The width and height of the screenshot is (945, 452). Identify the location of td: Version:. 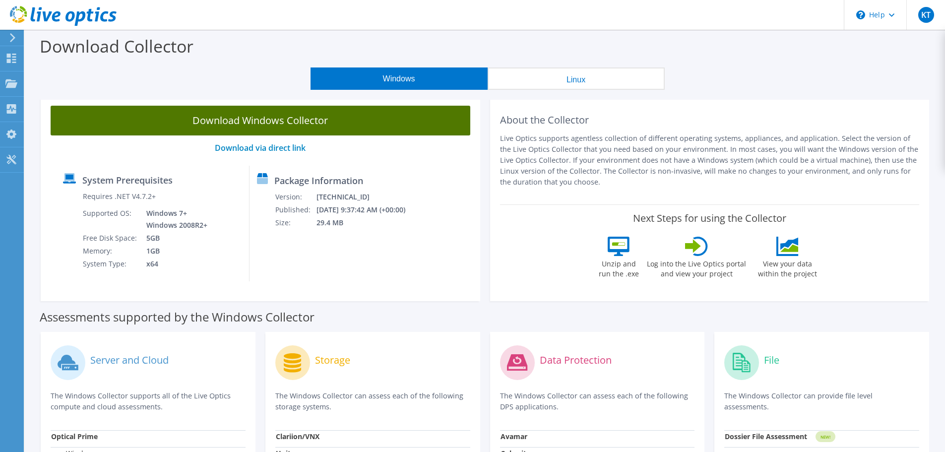
(295, 197).